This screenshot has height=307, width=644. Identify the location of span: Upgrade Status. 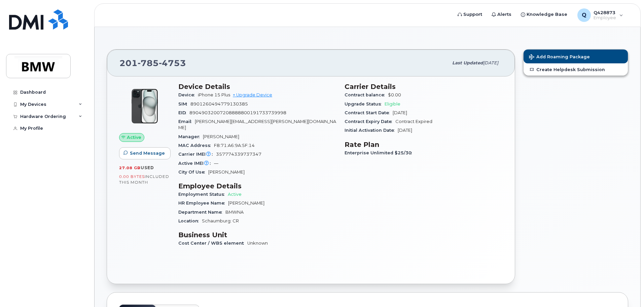
(364, 104).